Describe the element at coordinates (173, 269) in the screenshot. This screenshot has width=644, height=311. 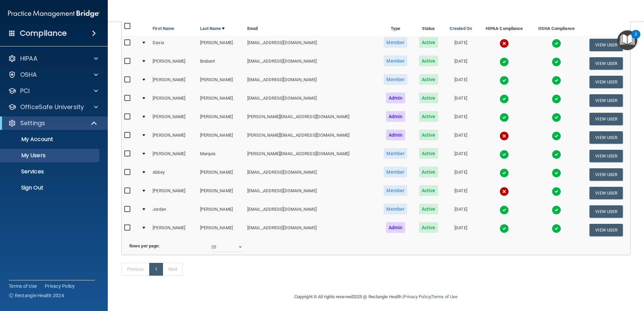
I see `a: Next` at that location.